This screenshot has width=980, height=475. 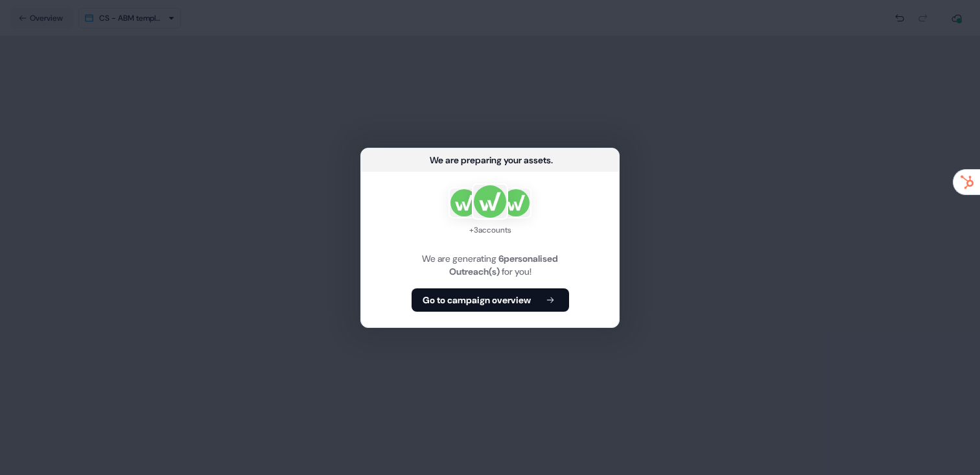 I want to click on b: 6 personalised Outreach(s), so click(x=503, y=265).